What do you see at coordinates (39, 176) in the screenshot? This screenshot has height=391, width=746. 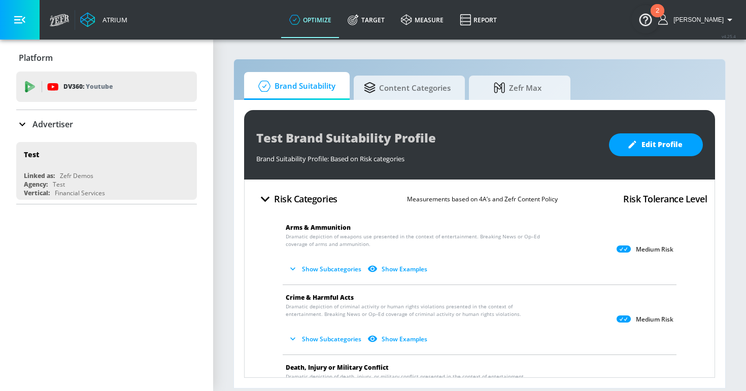 I see `div: Linked as:` at bounding box center [39, 176].